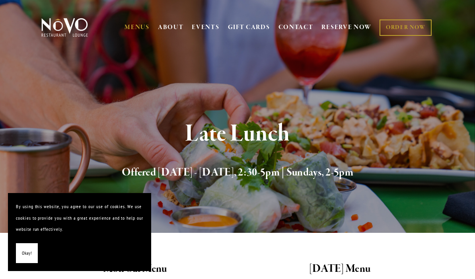 The height and width of the screenshot is (279, 475). Describe the element at coordinates (64, 27) in the screenshot. I see `img: Novo Restaurant &amp; Lounge` at that location.